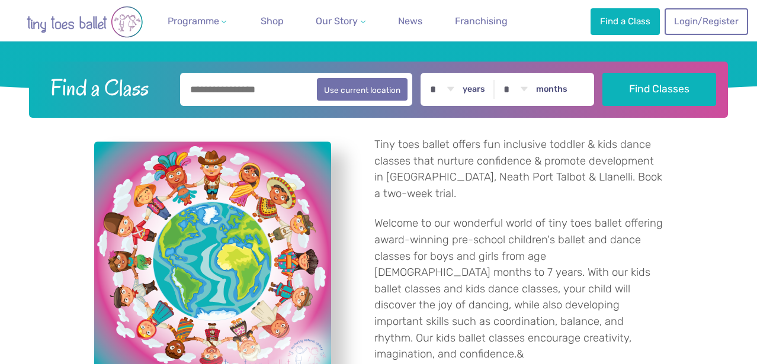 The image size is (757, 364). I want to click on label: months, so click(552, 89).